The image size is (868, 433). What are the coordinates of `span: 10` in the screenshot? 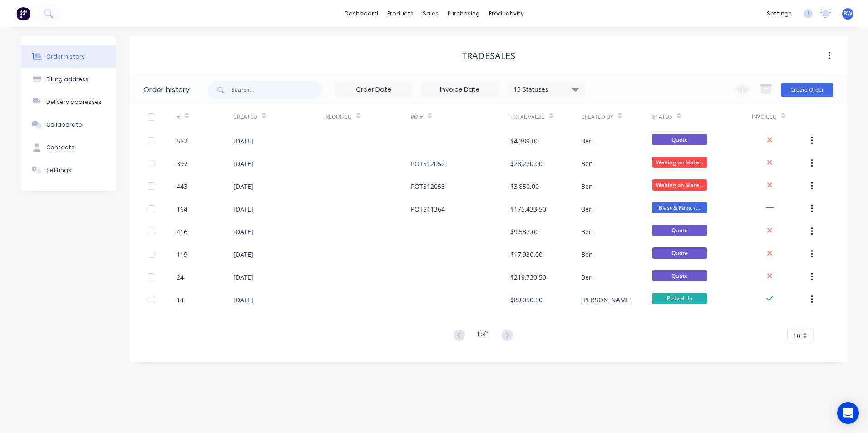 It's located at (797, 335).